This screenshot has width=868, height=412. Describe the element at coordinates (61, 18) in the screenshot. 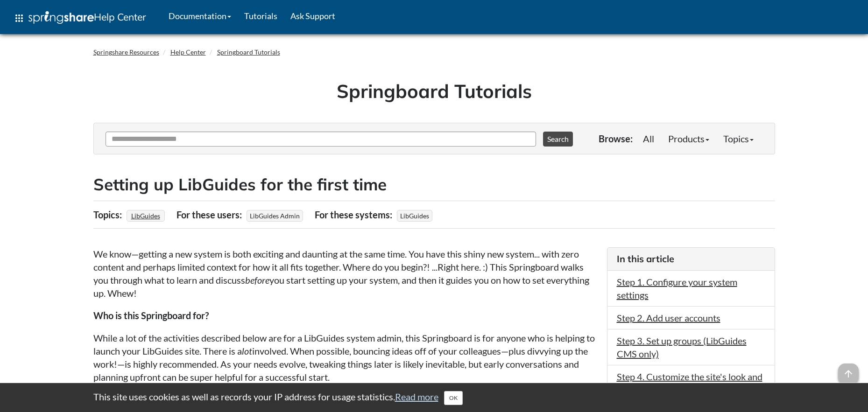

I see `img: Springshare` at that location.